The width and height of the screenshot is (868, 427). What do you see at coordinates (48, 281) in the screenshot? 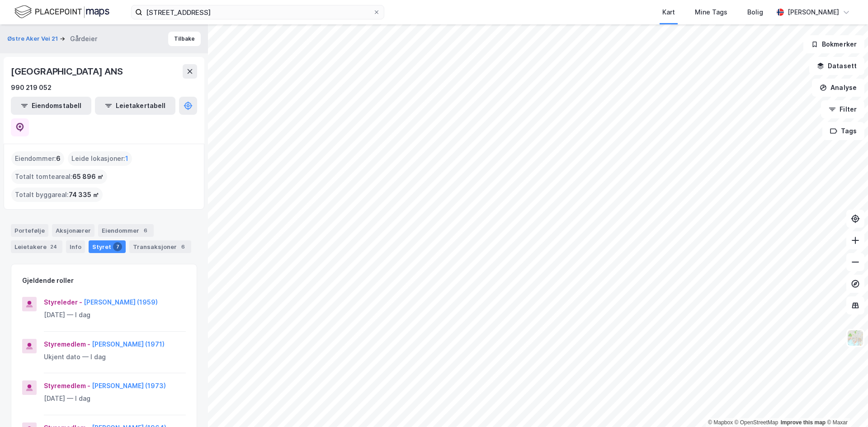
I see `div: Gjeldende roller` at bounding box center [48, 281].